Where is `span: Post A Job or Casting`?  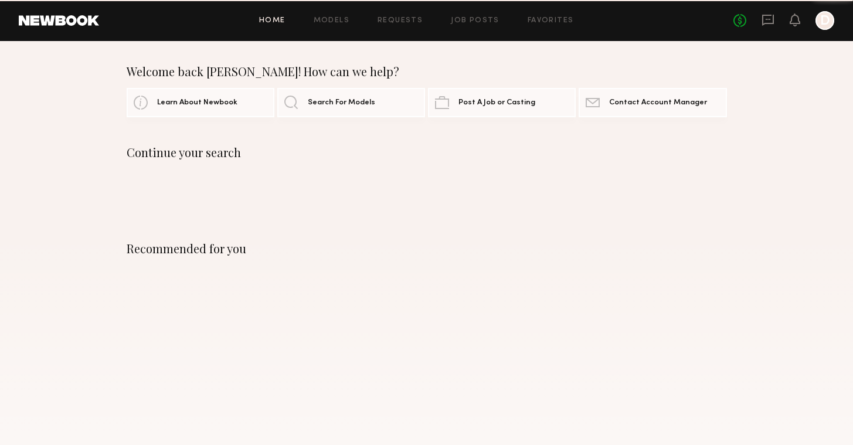
span: Post A Job or Casting is located at coordinates (497, 103).